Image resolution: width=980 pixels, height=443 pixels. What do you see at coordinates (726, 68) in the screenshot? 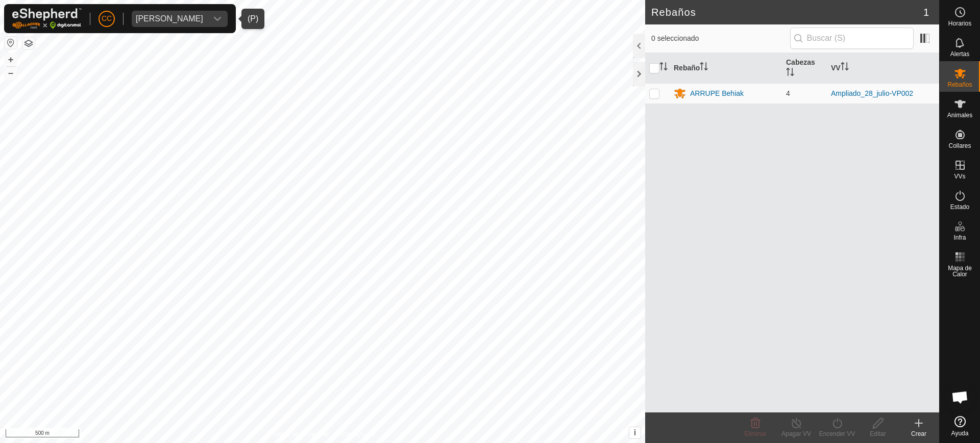
I see `th: Rebaño` at bounding box center [726, 68].